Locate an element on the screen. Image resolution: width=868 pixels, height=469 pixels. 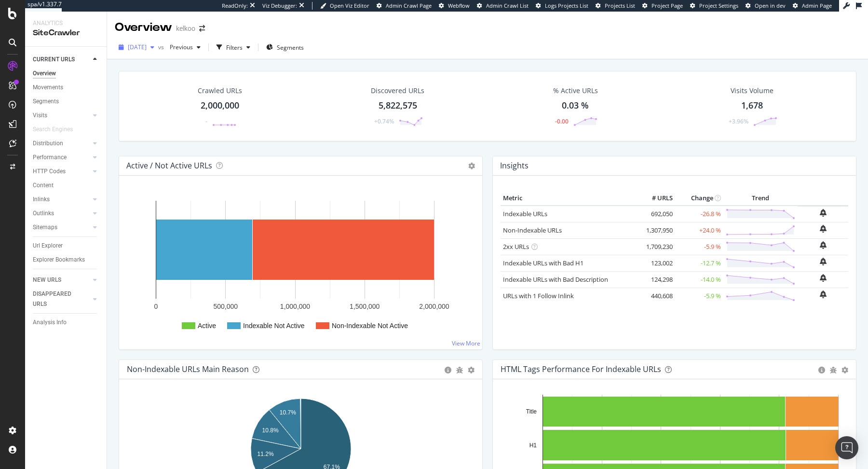
div: Movements is located at coordinates (47, 87).